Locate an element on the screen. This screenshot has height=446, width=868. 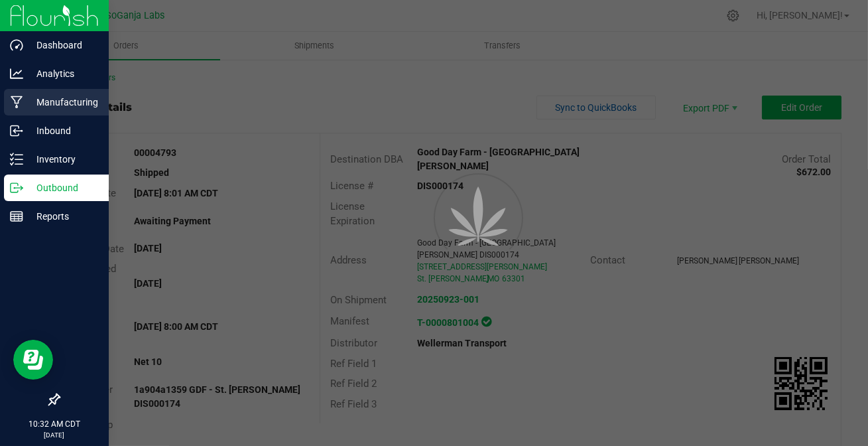
p: Reports is located at coordinates (63, 216).